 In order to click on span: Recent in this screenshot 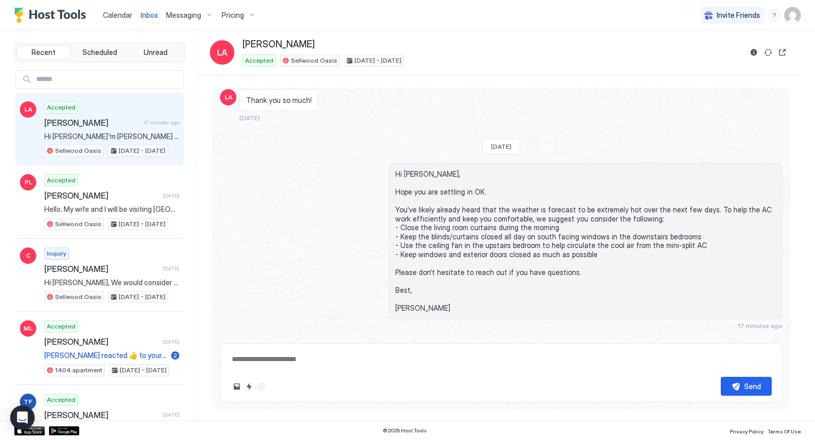, I will do `click(43, 52)`.